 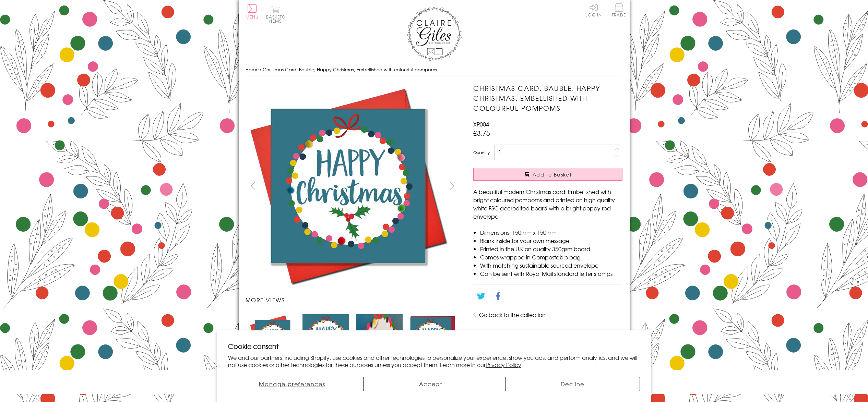 I want to click on span: Christmas Card, Bauble, Happy Christmas, Embellished with colourful pompoms, so click(x=350, y=69).